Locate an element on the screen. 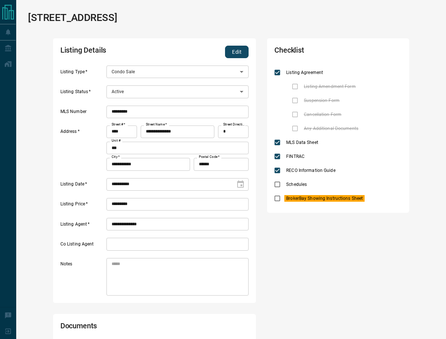 Image resolution: width=446 pixels, height=339 pixels. label: Street Direction is located at coordinates (234, 124).